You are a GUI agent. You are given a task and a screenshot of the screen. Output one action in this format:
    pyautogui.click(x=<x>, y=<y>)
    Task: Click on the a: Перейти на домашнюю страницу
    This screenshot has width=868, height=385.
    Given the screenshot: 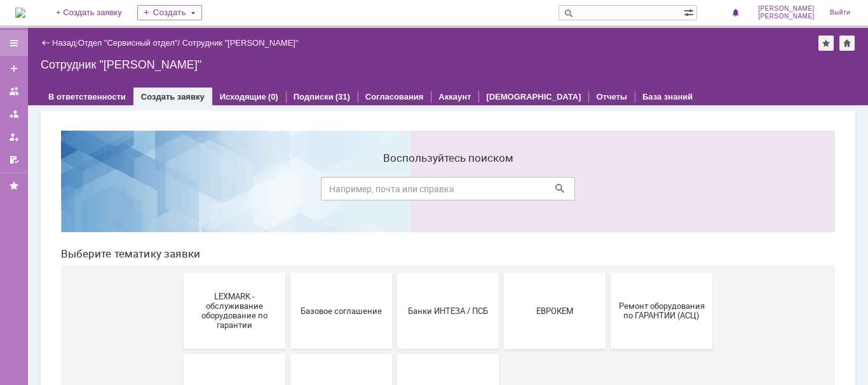 What is the action you would take?
    pyautogui.click(x=20, y=13)
    